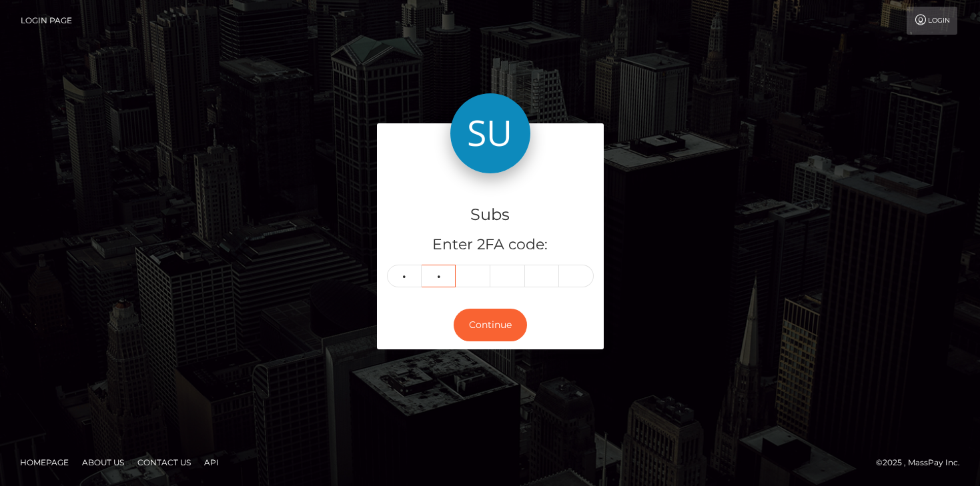 The image size is (980, 486). What do you see at coordinates (212, 462) in the screenshot?
I see `a: API` at bounding box center [212, 462].